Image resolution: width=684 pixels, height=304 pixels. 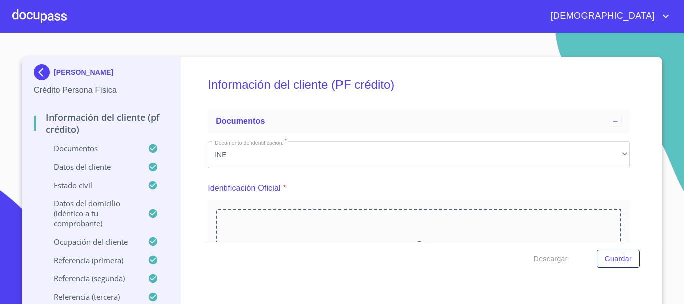 What do you see at coordinates (244, 188) in the screenshot?
I see `p: Identificación Oficial` at bounding box center [244, 188].